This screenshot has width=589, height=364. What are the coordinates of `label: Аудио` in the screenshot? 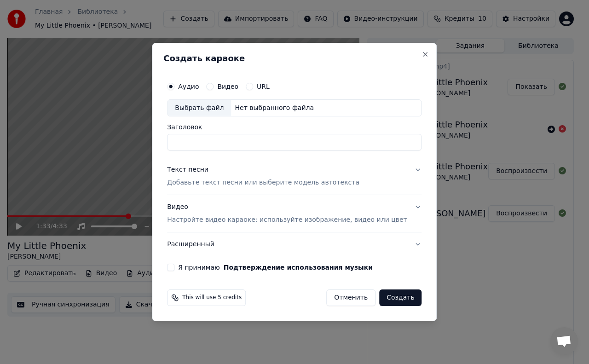 It's located at (188, 87).